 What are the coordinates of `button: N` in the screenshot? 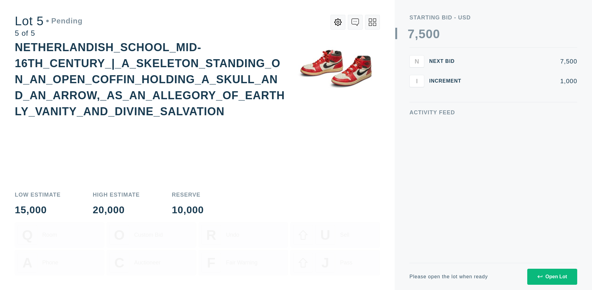 It's located at (417, 61).